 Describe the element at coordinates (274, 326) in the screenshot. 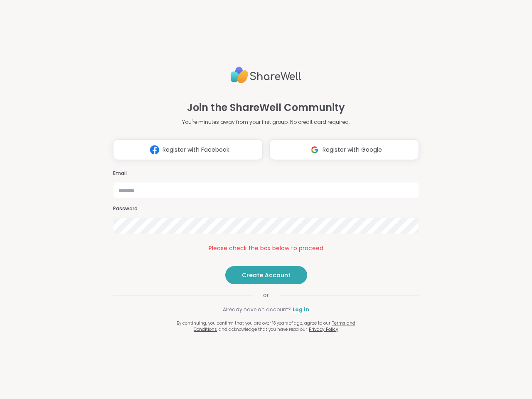

I see `a: Terms and Conditions` at that location.